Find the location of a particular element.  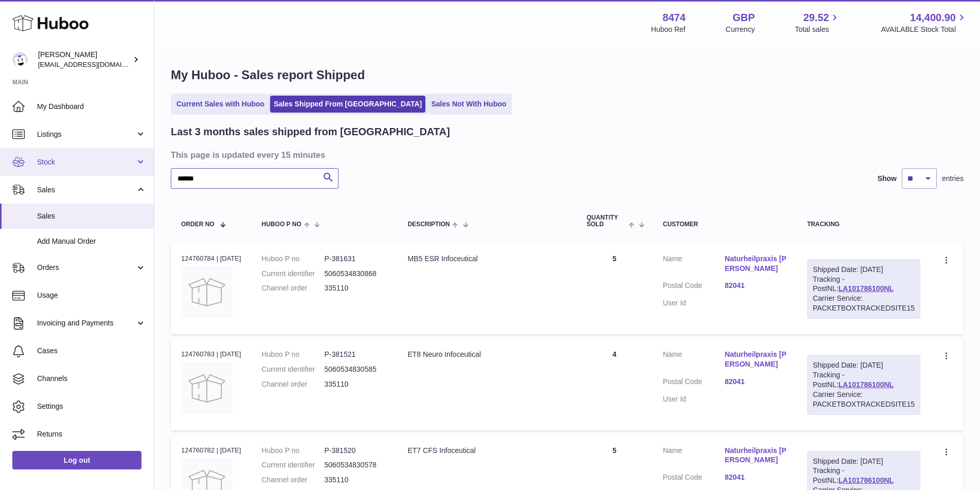

span: Cases is located at coordinates (92, 351).